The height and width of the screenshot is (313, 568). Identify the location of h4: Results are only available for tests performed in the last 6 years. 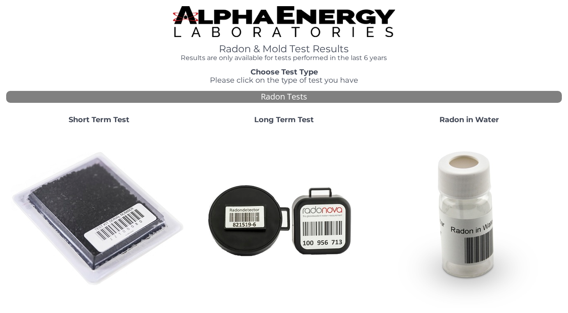
(284, 58).